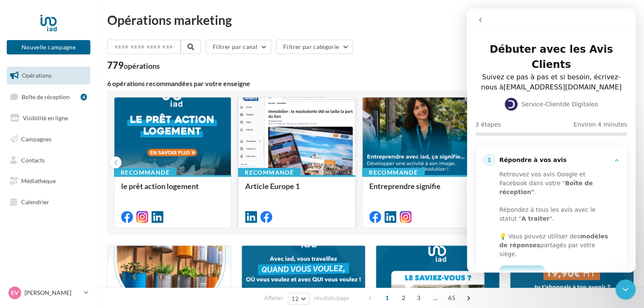  I want to click on div: Répondez à tous les avis avec le statut " "., so click(89, 206).